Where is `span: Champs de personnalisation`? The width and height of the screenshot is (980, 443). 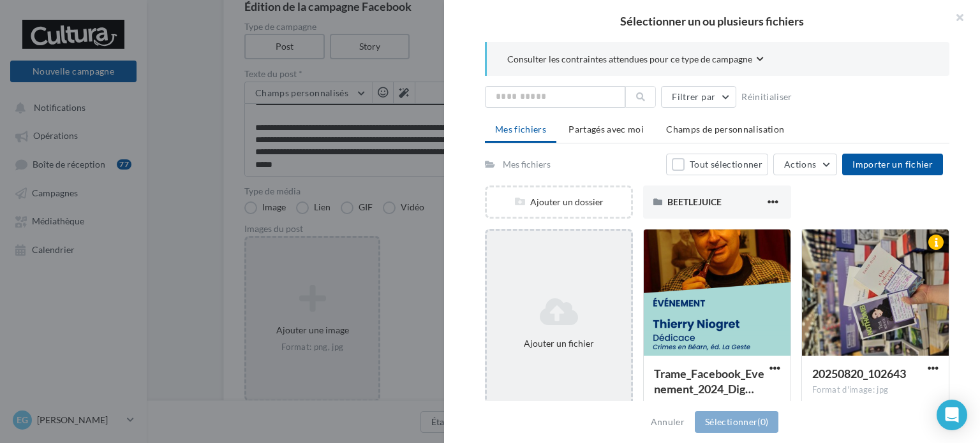
span: Champs de personnalisation is located at coordinates (725, 129).